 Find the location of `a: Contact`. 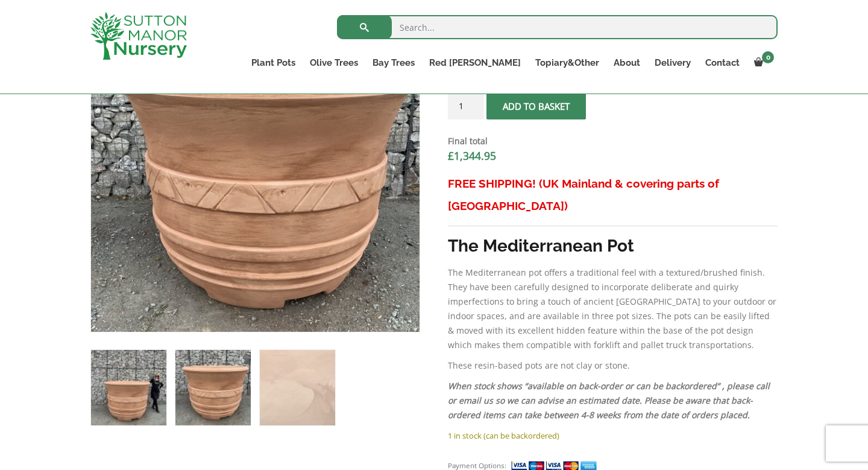

a: Contact is located at coordinates (722, 62).